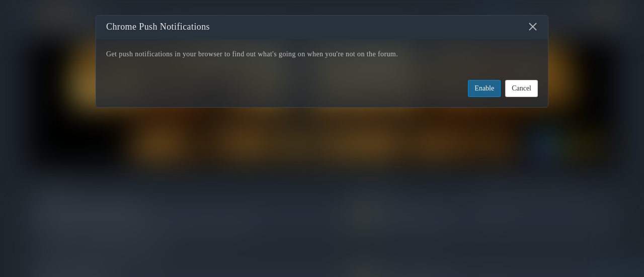 This screenshot has width=644, height=277. I want to click on span: Chrome, so click(121, 27).